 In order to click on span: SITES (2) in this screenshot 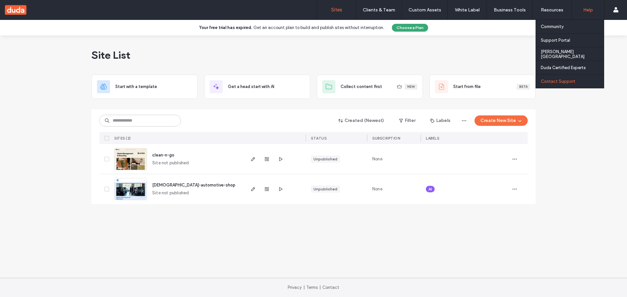, I will do `click(122, 138)`.